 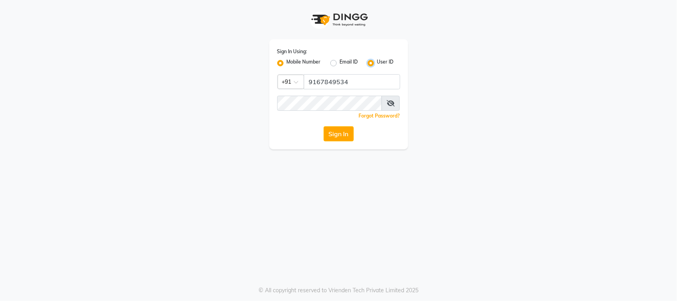 I want to click on label: Email ID, so click(x=349, y=63).